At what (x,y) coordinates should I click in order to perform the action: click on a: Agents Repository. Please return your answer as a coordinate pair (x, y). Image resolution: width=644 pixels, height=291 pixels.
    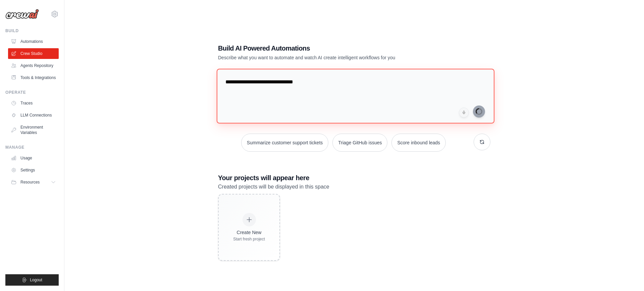
    Looking at the image, I should click on (33, 66).